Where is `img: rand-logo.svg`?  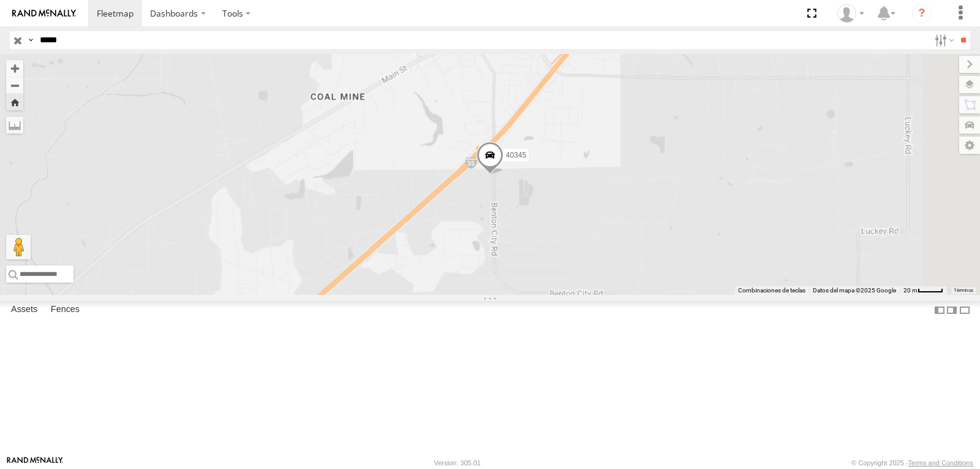
img: rand-logo.svg is located at coordinates (44, 13).